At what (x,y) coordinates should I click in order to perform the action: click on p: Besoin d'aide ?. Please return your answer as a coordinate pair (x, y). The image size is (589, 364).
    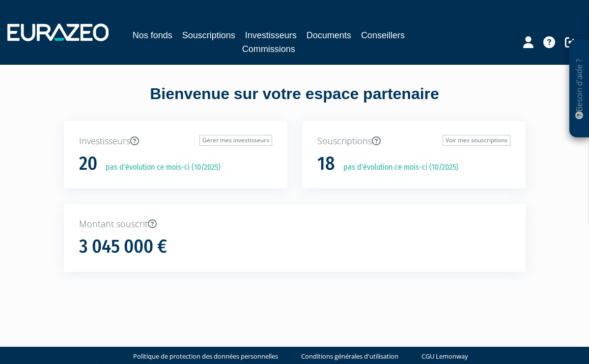
    Looking at the image, I should click on (579, 89).